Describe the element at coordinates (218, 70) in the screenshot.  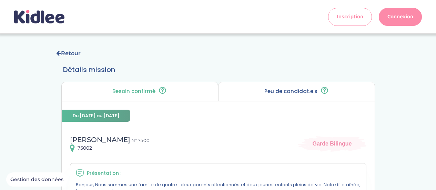
I see `h3: Détails mission` at that location.